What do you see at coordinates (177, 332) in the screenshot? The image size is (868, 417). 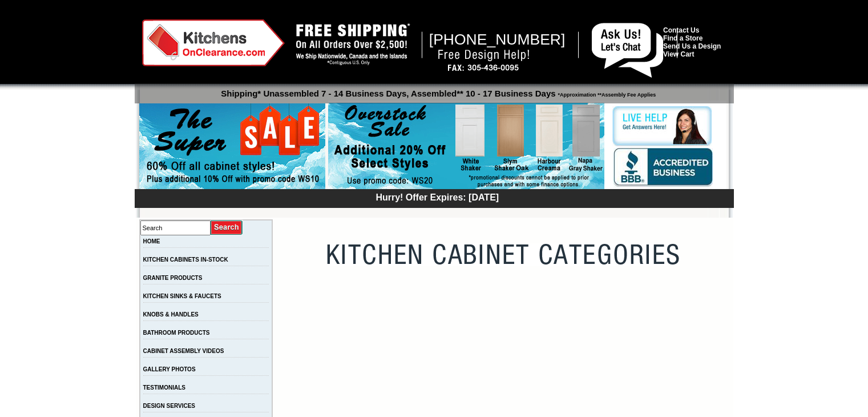 I see `a: BATHROOM PRODUCTS` at bounding box center [177, 332].